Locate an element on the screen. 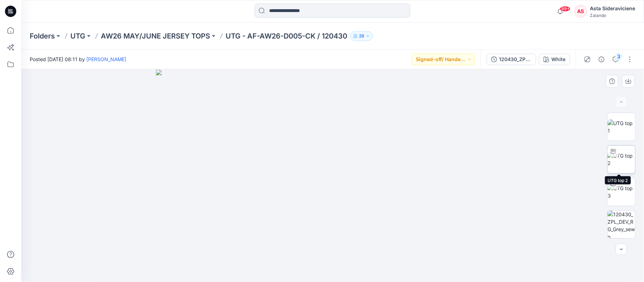 The width and height of the screenshot is (644, 282). a: Folders is located at coordinates (42, 36).